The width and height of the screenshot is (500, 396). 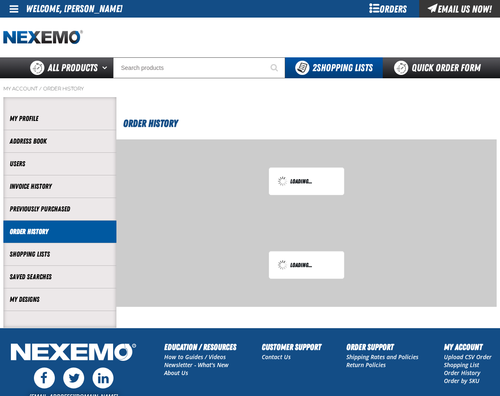 What do you see at coordinates (315, 68) in the screenshot?
I see `strong: 2` at bounding box center [315, 68].